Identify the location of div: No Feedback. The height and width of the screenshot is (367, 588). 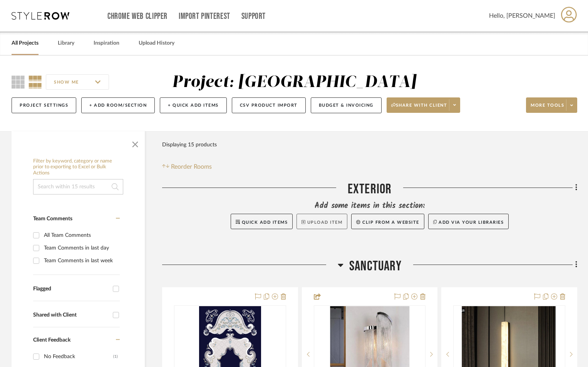
(79, 356).